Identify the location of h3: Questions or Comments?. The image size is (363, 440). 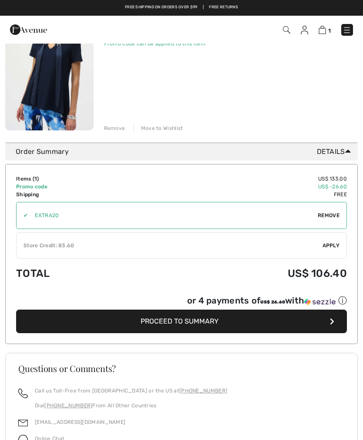
(182, 368).